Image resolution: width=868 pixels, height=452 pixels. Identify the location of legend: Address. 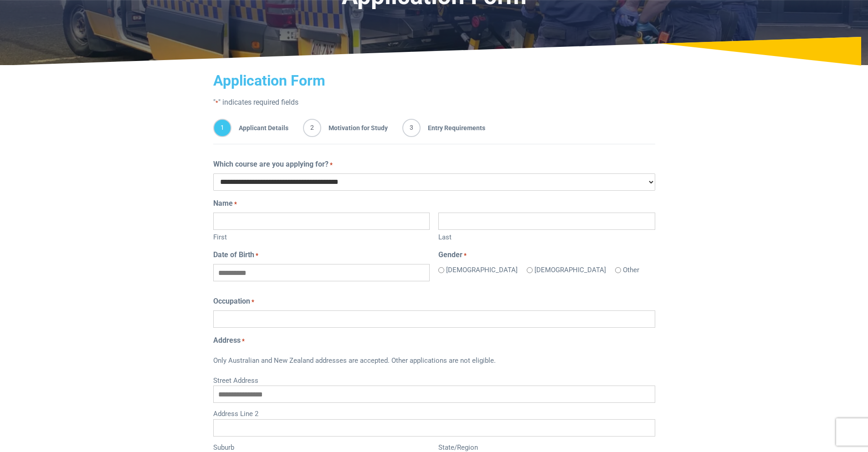
(434, 340).